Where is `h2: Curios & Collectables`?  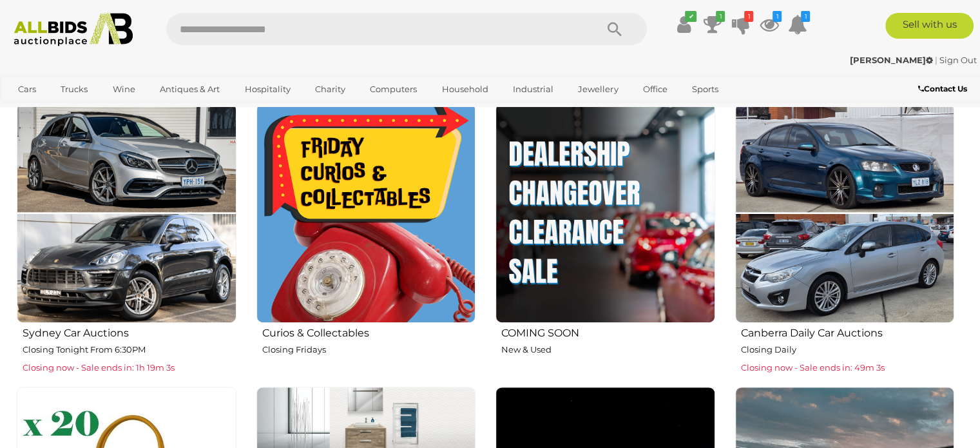
h2: Curios & Collectables is located at coordinates (369, 332).